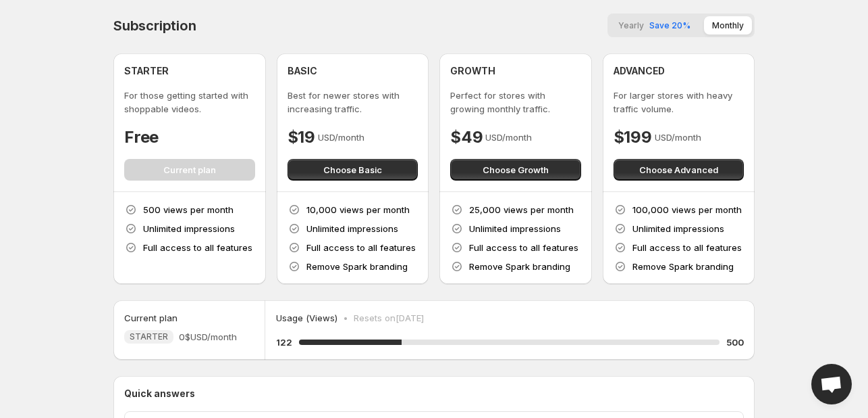 The width and height of the screenshot is (868, 418). What do you see at coordinates (521, 210) in the screenshot?
I see `p: 25,000 views per month` at bounding box center [521, 210].